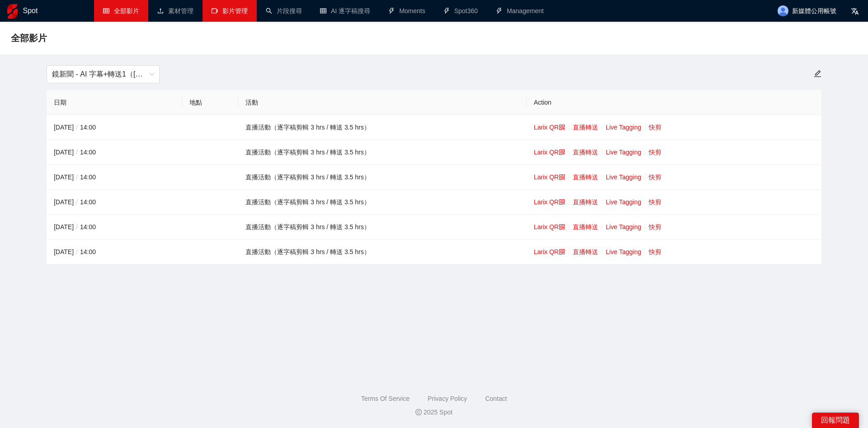 The image size is (868, 428). Describe the element at coordinates (817, 73) in the screenshot. I see `span: edit` at that location.